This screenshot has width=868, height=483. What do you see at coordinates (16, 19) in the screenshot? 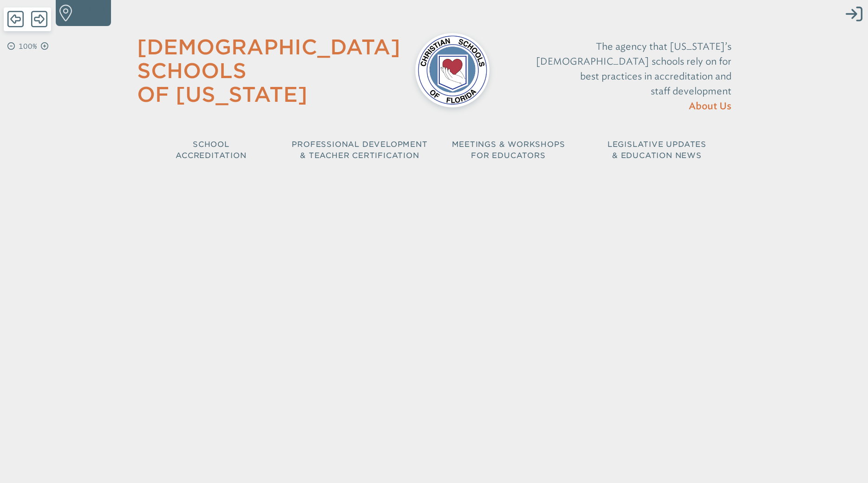
I see `span: Back` at bounding box center [16, 19].